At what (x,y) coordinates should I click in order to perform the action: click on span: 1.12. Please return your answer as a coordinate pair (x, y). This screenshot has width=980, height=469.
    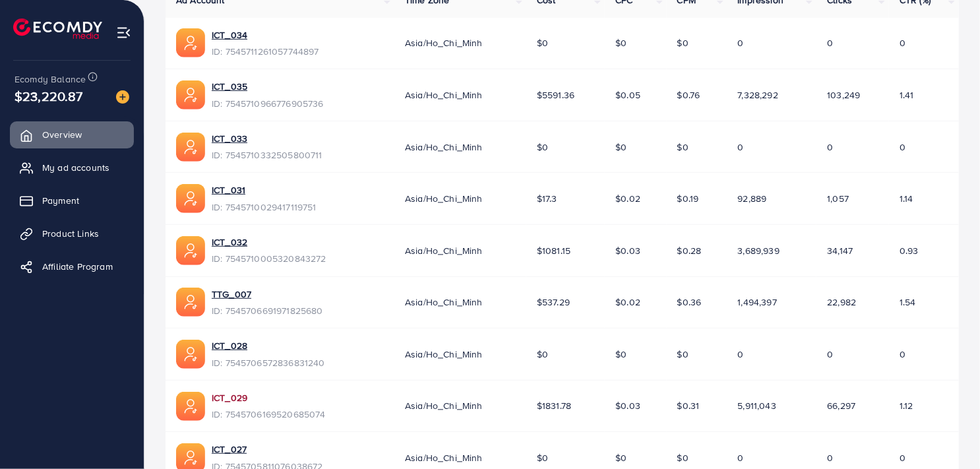
    Looking at the image, I should click on (906, 406).